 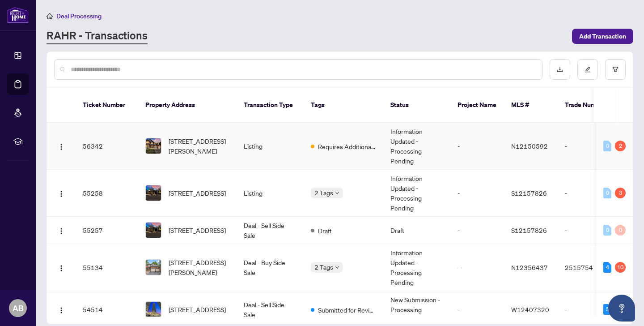 What do you see at coordinates (560, 69) in the screenshot?
I see `span: download` at bounding box center [560, 69].